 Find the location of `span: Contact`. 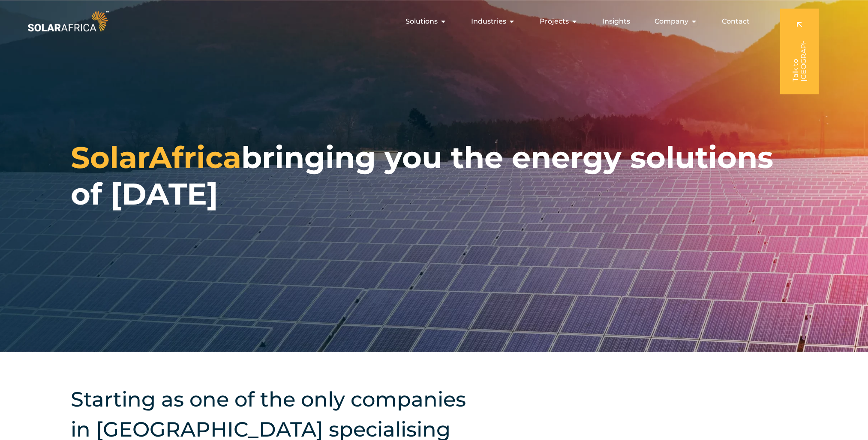

span: Contact is located at coordinates (736, 22).